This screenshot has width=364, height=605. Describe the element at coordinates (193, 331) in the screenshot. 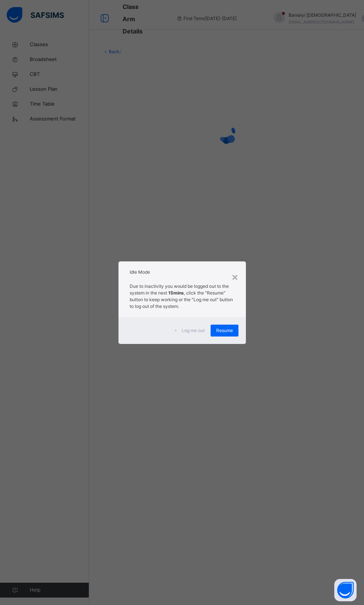

I see `span: Log me out` at that location.